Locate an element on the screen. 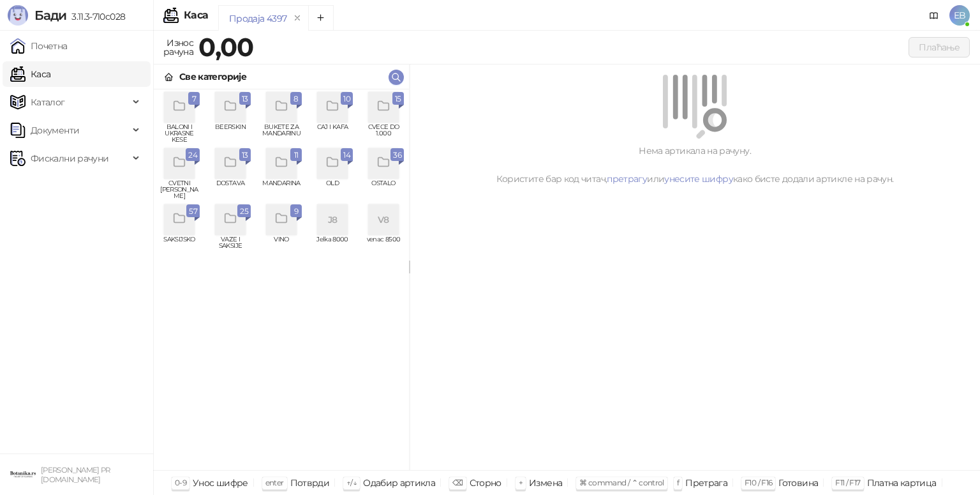 The width and height of the screenshot is (980, 495). span: VINO is located at coordinates (281, 246).